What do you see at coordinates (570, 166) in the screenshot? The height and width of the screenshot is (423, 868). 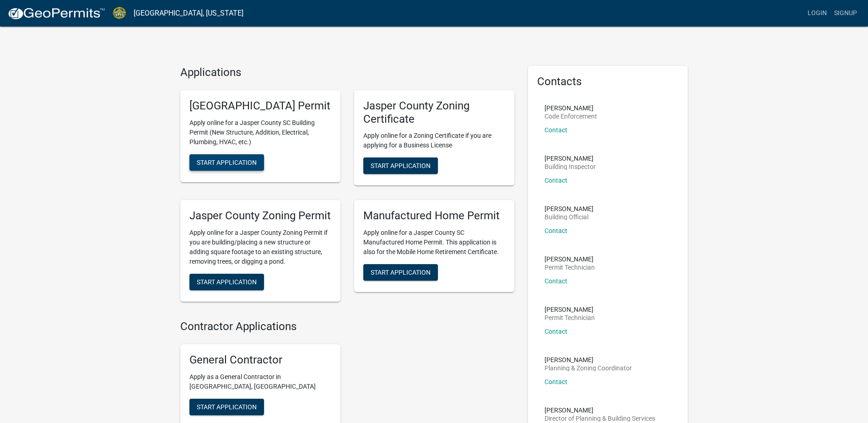 I see `p: Building Inspector` at bounding box center [570, 166].